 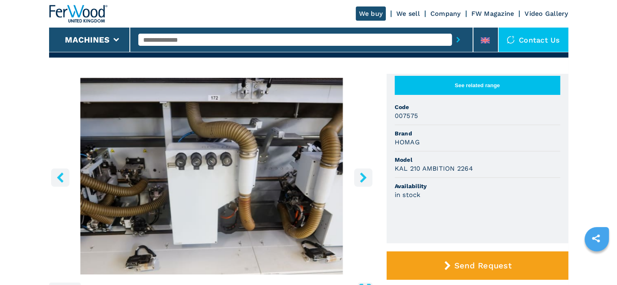 What do you see at coordinates (87, 40) in the screenshot?
I see `button: Machines` at bounding box center [87, 40].